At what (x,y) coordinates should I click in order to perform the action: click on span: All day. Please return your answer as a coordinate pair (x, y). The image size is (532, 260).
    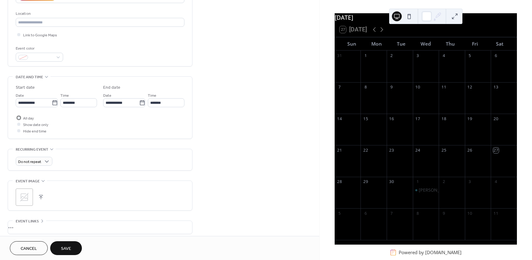
    Looking at the image, I should click on (28, 118).